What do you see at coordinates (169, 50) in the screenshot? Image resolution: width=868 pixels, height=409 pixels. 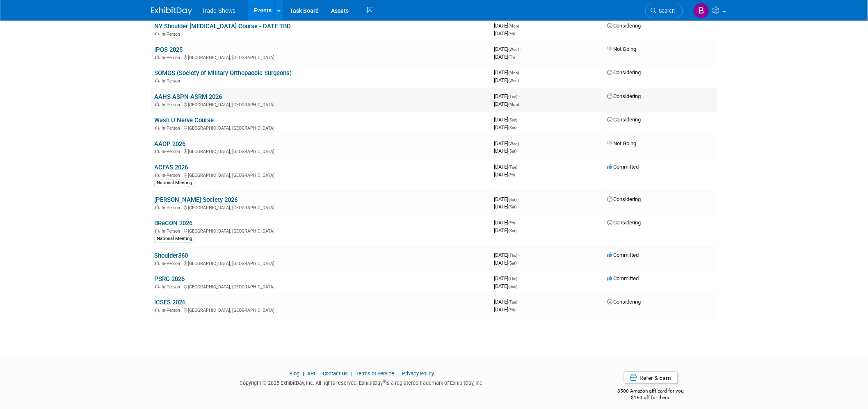 I see `a: IPOS 2025` at bounding box center [169, 50].